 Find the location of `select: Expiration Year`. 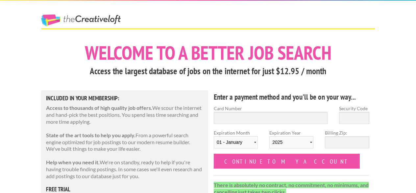

select: Expiration Year is located at coordinates (292, 142).